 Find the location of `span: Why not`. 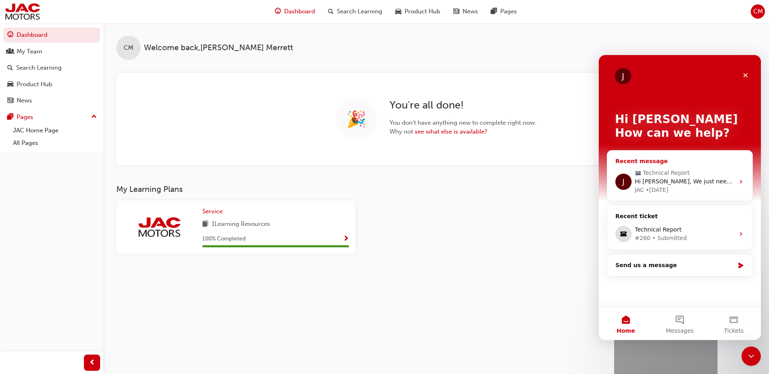

span: Why not is located at coordinates (463, 132).